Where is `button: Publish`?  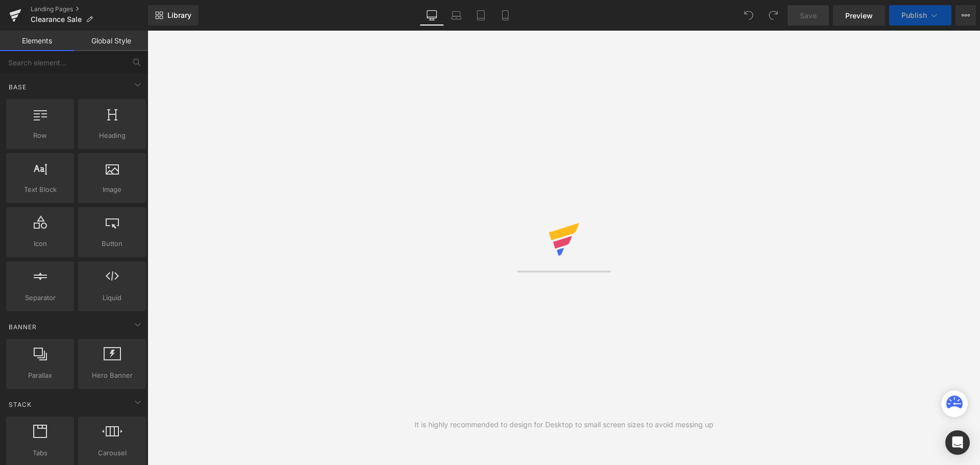
button: Publish is located at coordinates (920, 15).